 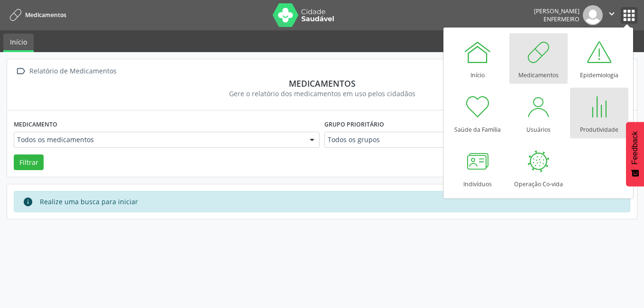 I want to click on a: Operação Co-vida, so click(x=538, y=167).